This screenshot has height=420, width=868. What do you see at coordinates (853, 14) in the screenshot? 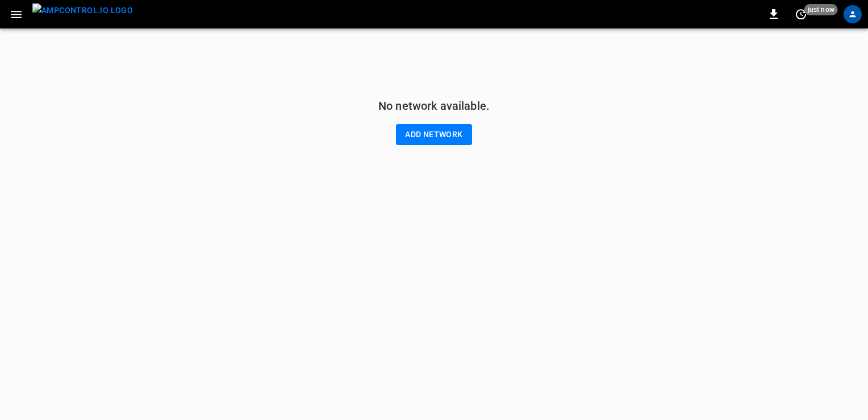
I see `div: profile-icon` at bounding box center [853, 14].